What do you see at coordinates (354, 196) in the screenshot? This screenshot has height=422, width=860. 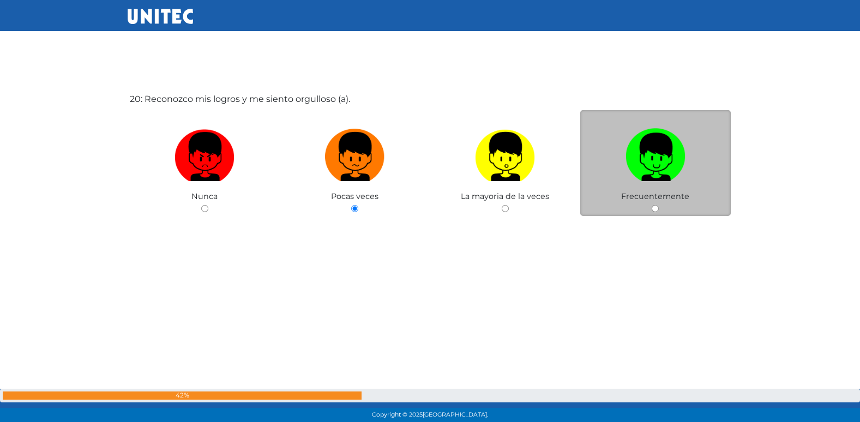 I see `span: Pocas veces` at bounding box center [354, 196].